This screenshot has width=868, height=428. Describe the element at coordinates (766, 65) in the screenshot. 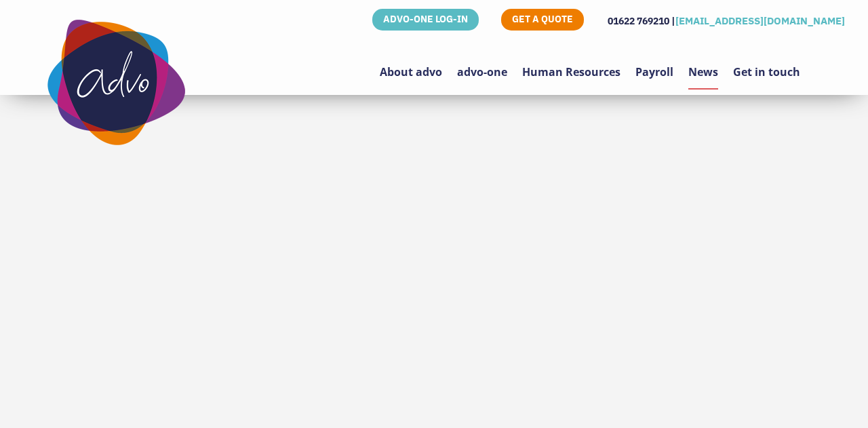

I see `a: Get in touch` at that location.